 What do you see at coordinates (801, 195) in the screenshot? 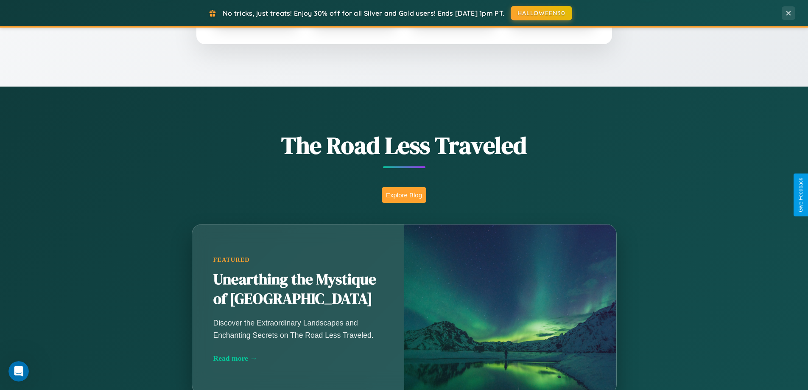
I see `div: Give Feedback` at bounding box center [801, 195].